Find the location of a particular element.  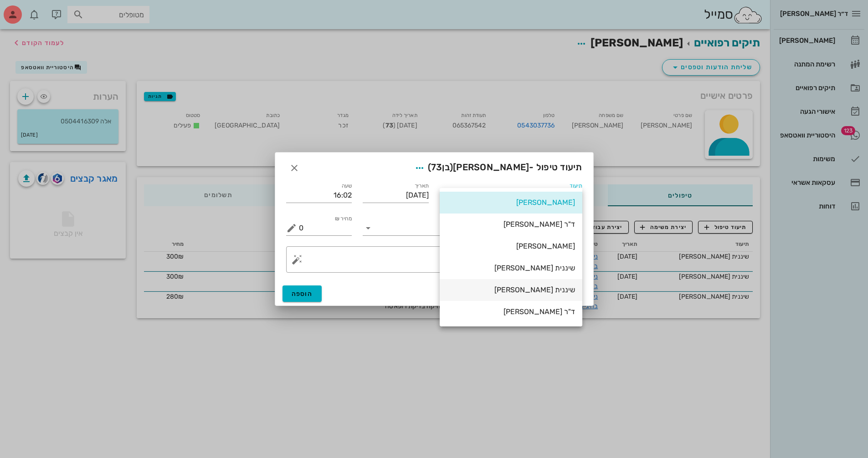

span: 73 is located at coordinates (437, 167).